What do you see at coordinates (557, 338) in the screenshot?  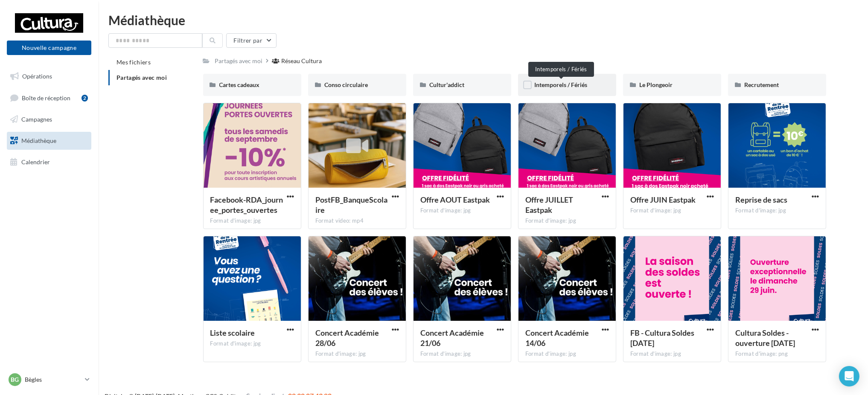 I see `span: Concert Académie 14/06` at bounding box center [557, 338].